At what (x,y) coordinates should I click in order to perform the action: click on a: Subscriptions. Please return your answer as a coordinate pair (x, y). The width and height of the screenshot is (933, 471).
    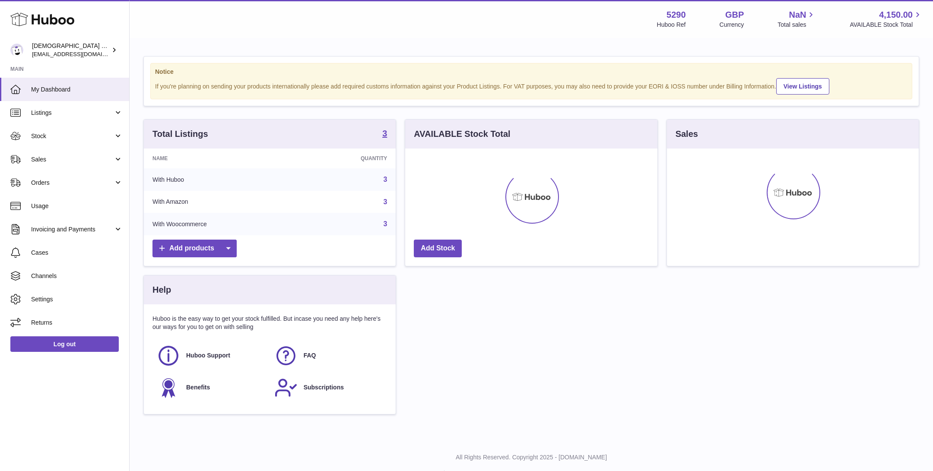
    Looking at the image, I should click on (329, 388).